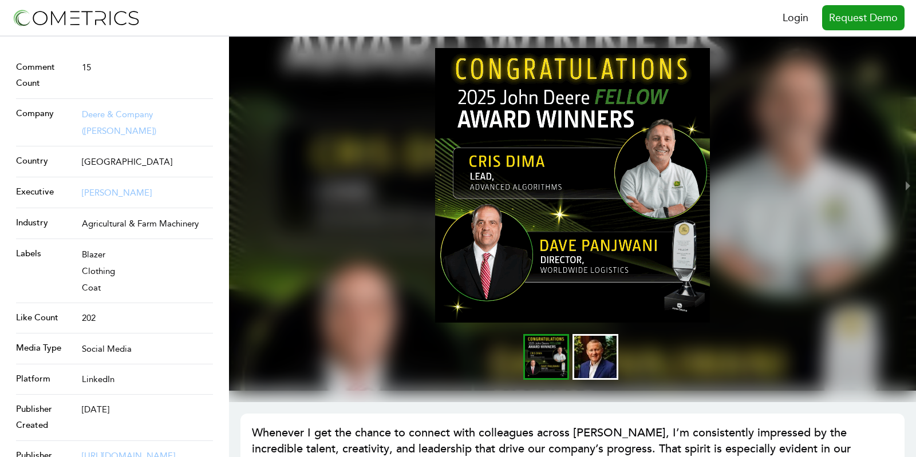 The image size is (916, 457). Describe the element at coordinates (46, 418) in the screenshot. I see `p: Publisher Created` at that location.